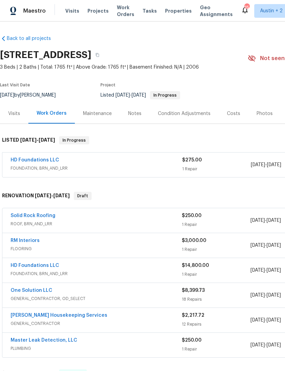 The height and width of the screenshot is (371, 285). Describe the element at coordinates (193, 316) in the screenshot. I see `span: $2,217.72` at that location.